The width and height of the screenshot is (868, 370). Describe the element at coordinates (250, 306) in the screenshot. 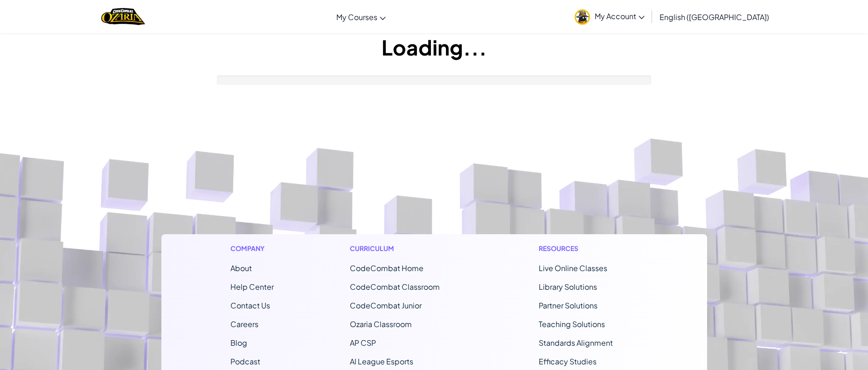

I see `span: Contact Us` at that location.